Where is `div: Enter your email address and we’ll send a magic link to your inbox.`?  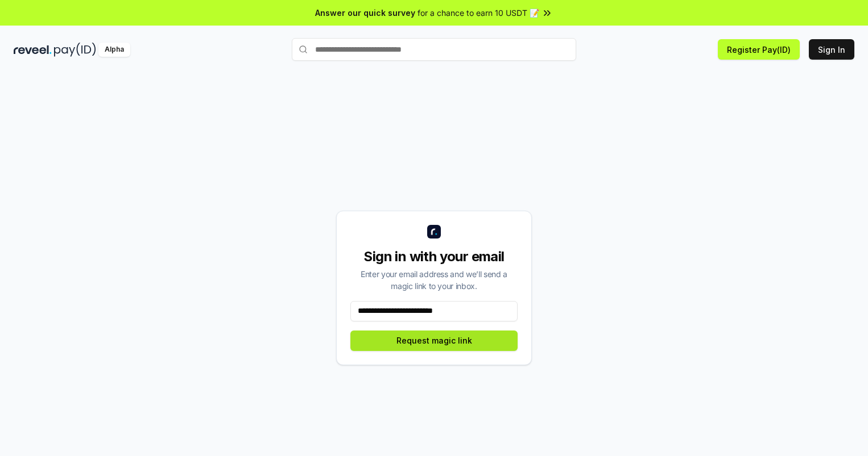 div: Enter your email address and we’ll send a magic link to your inbox. is located at coordinates (434, 280).